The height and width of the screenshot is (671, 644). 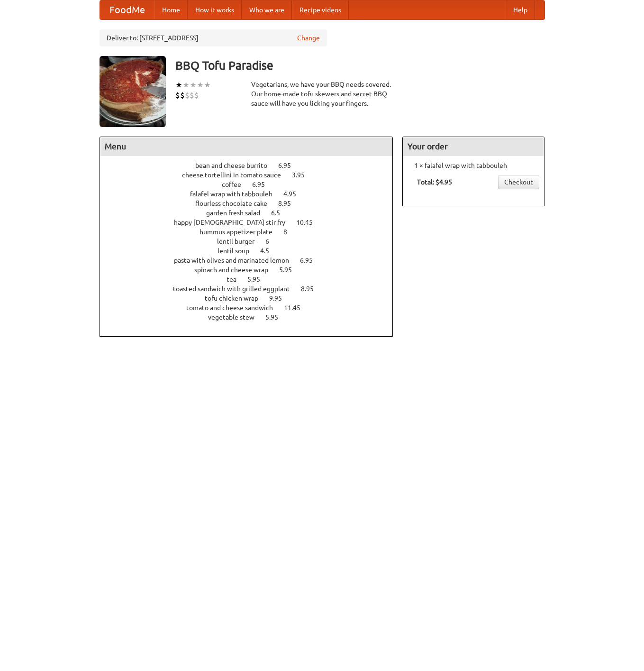 What do you see at coordinates (236, 270) in the screenshot?
I see `span: spinach and cheese wrap` at bounding box center [236, 270].